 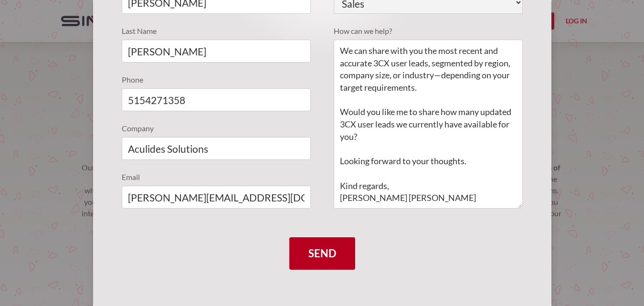 What do you see at coordinates (216, 128) in the screenshot?
I see `label: Company` at bounding box center [216, 128].